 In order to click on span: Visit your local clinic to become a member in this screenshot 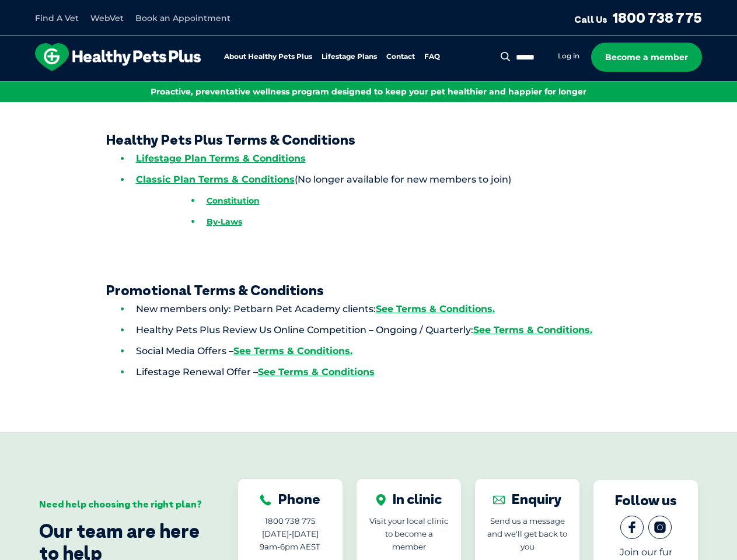, I will do `click(409, 534)`.